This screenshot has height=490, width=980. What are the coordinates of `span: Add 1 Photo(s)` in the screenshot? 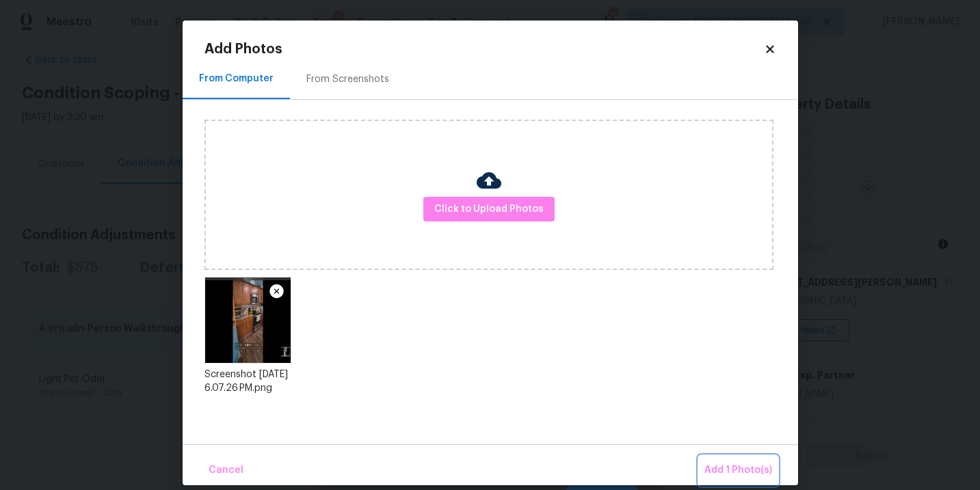 It's located at (738, 470).